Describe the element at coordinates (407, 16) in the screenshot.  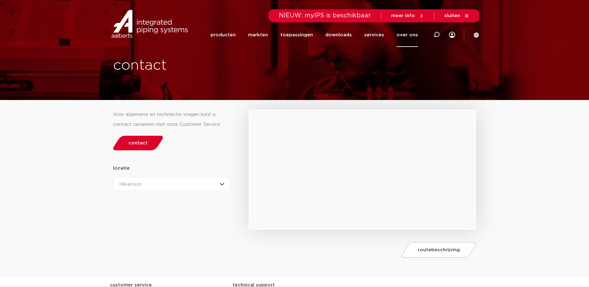
I see `a: meer info` at that location.